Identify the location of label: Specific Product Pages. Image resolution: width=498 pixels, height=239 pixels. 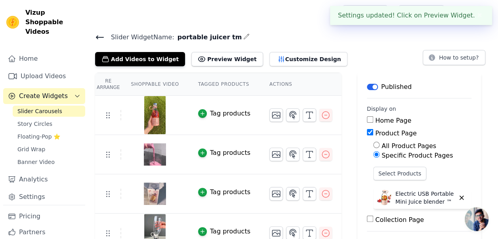
(418, 155).